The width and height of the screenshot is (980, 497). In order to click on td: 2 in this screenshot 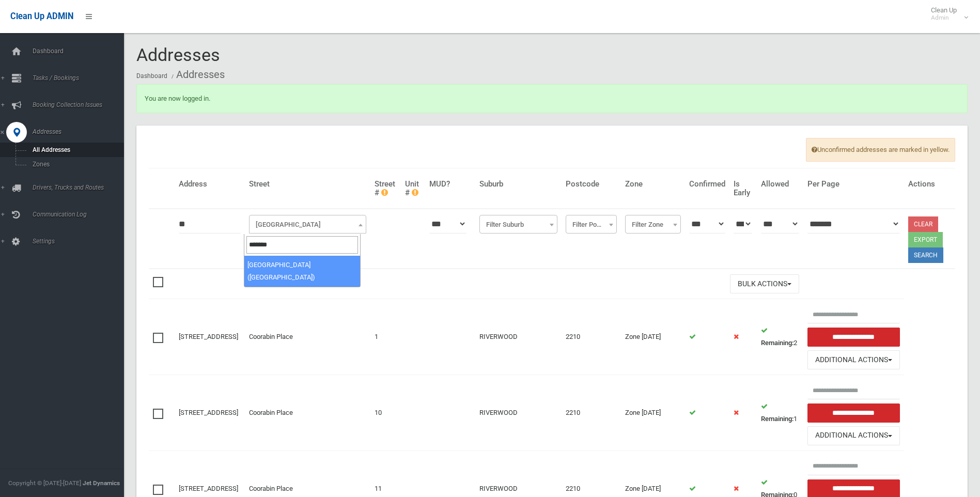, I will do `click(779, 337)`.